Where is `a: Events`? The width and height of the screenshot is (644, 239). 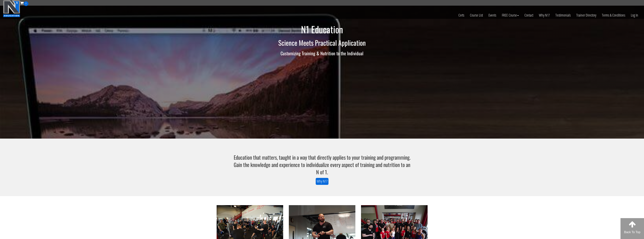
a: Events is located at coordinates (493, 15).